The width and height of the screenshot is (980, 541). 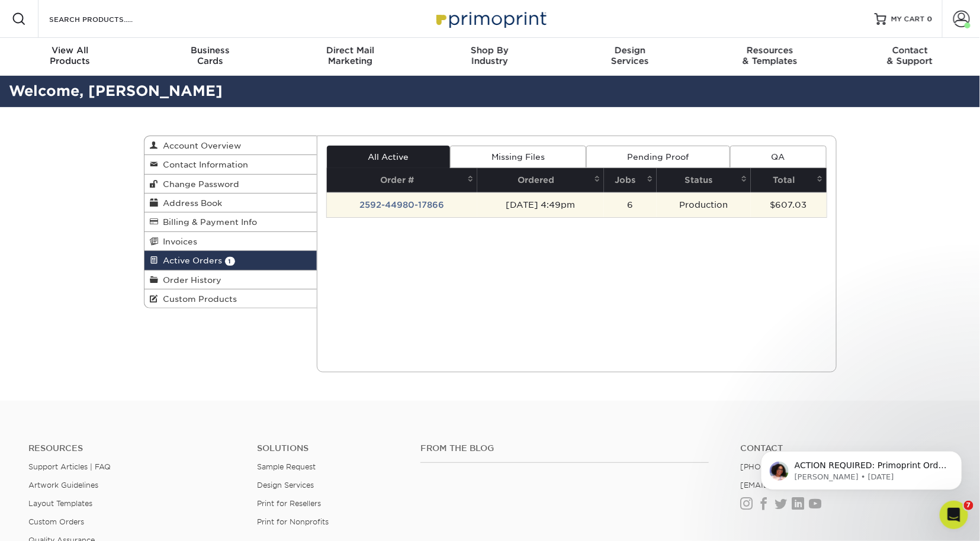 I want to click on a: Design Services, so click(x=286, y=485).